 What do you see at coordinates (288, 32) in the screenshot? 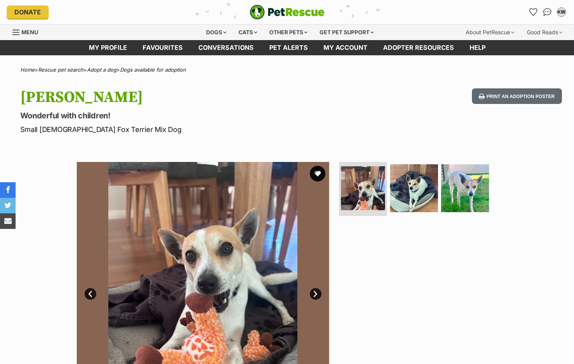
I see `div: Other pets` at bounding box center [288, 32].